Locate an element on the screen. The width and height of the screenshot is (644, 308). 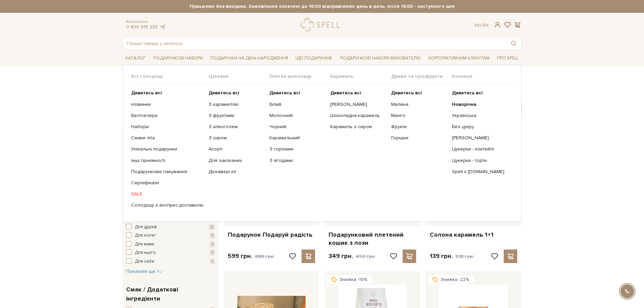
a: Подарунки на День народження is located at coordinates (249, 58).